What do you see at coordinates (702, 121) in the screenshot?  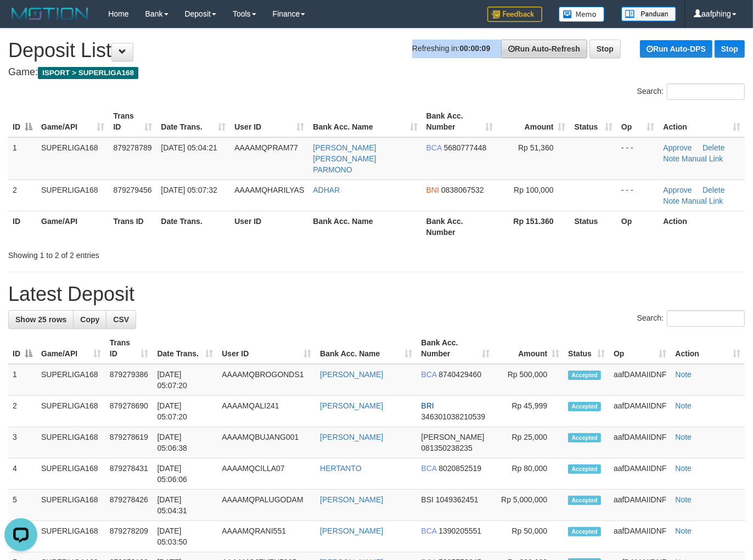 I see `th: Action: activate to sort column ascending` at bounding box center [702, 121].